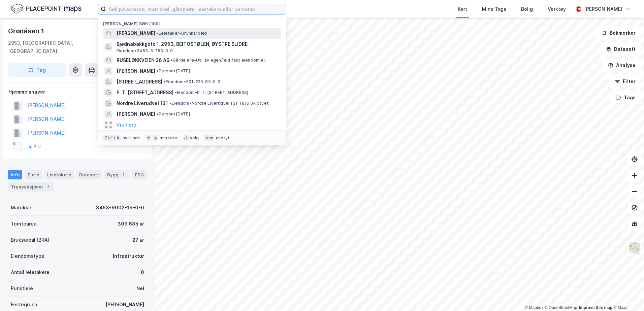 Image resolution: width=644 pixels, height=311 pixels. What do you see at coordinates (143, 272) in the screenshot?
I see `div: 0` at bounding box center [143, 272].